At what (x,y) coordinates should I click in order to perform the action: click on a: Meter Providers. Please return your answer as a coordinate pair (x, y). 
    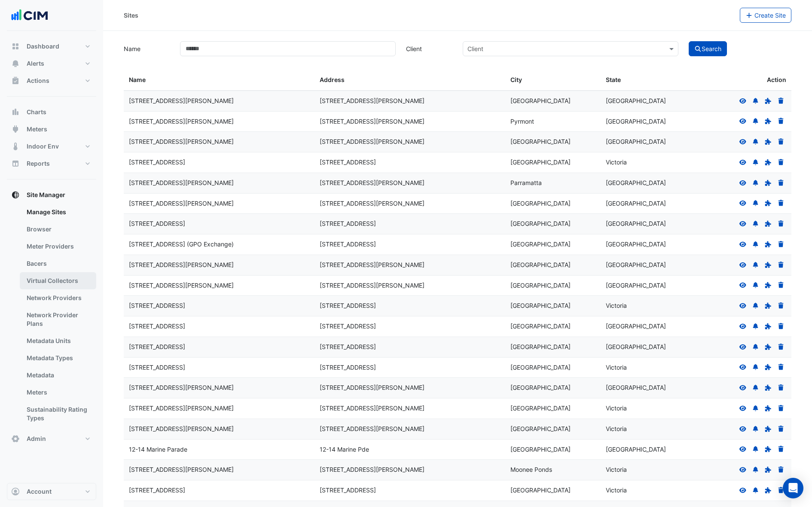
    Looking at the image, I should click on (58, 246).